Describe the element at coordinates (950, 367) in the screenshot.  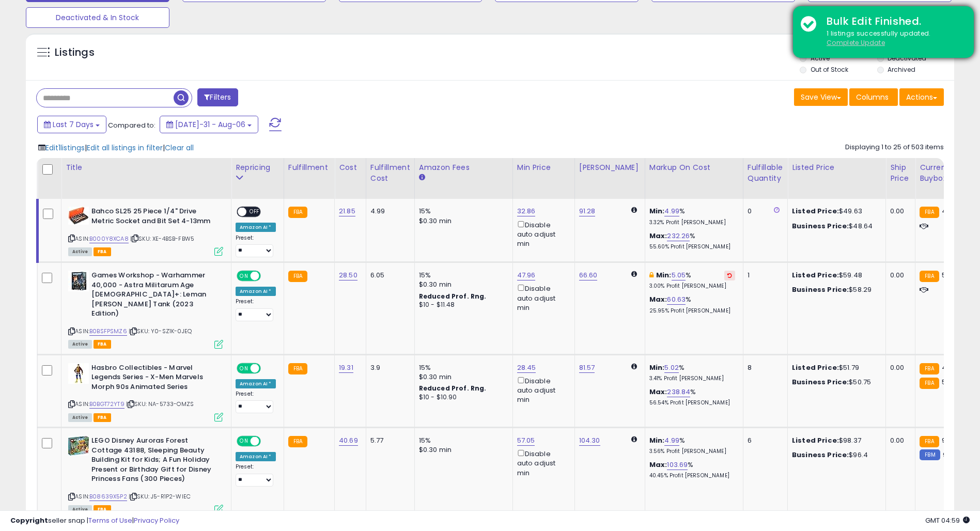
I see `span: 49.89` at that location.